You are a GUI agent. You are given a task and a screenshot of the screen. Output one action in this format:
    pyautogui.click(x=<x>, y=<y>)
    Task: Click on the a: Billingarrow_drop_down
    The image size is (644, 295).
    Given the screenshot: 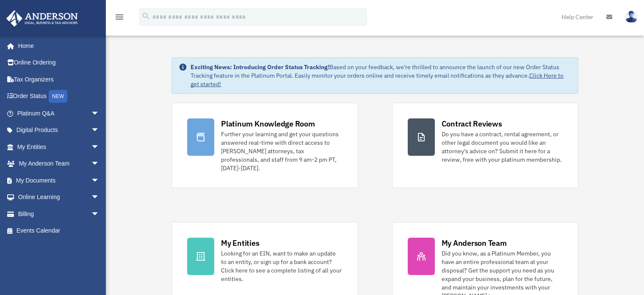 What is the action you would take?
    pyautogui.click(x=59, y=214)
    